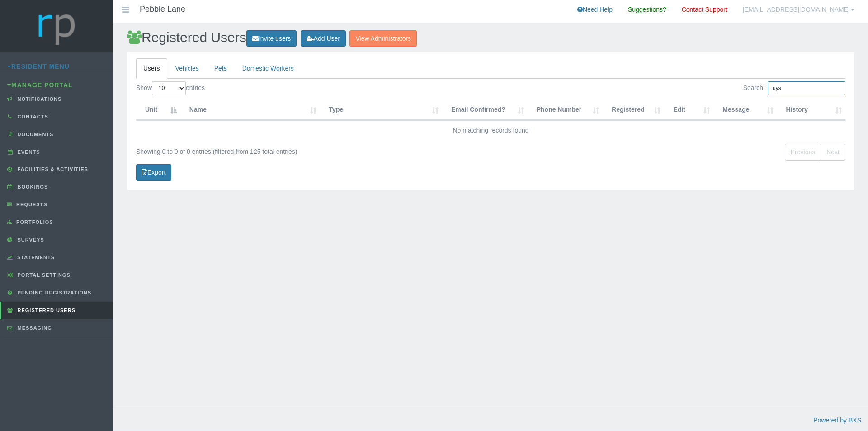 The height and width of the screenshot is (431, 868). Describe the element at coordinates (170, 88) in the screenshot. I see `label: Show entries` at that location.